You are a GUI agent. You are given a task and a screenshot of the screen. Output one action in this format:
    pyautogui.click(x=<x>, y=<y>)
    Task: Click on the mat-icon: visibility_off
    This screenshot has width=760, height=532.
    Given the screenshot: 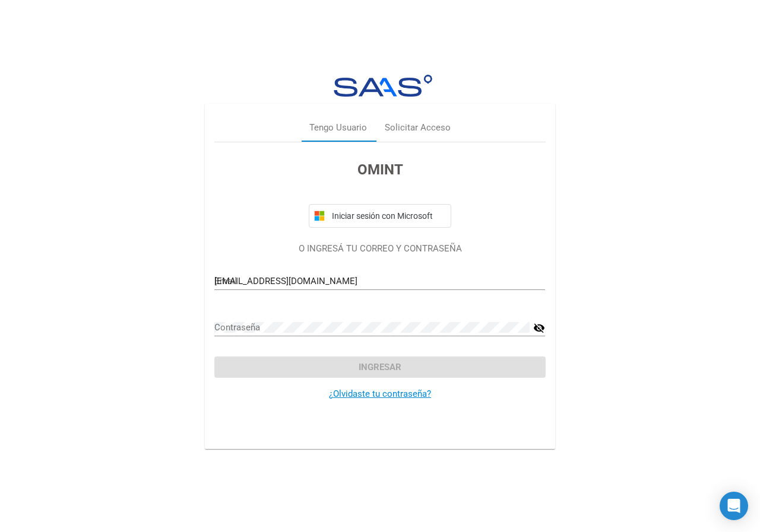 What is the action you would take?
    pyautogui.click(x=539, y=328)
    